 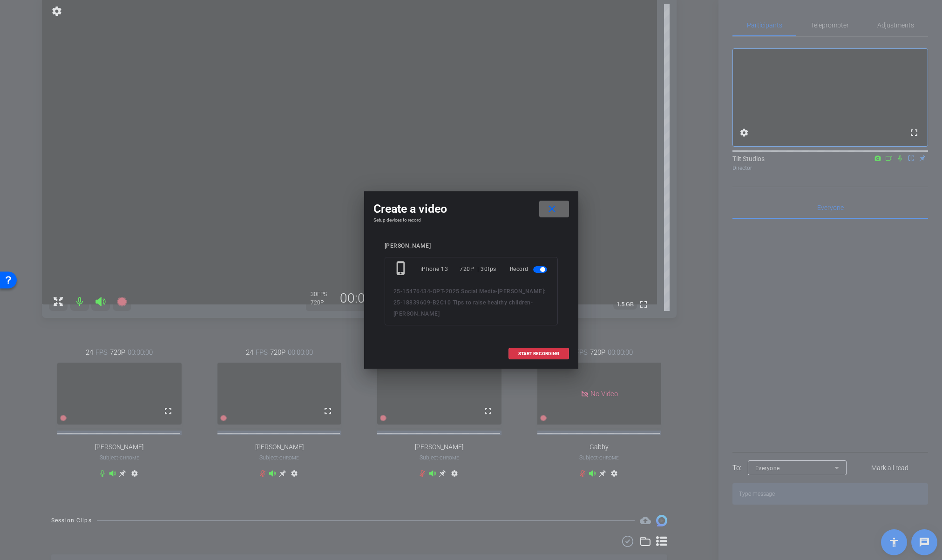 I want to click on mat-icon: phone_iphone, so click(x=402, y=269).